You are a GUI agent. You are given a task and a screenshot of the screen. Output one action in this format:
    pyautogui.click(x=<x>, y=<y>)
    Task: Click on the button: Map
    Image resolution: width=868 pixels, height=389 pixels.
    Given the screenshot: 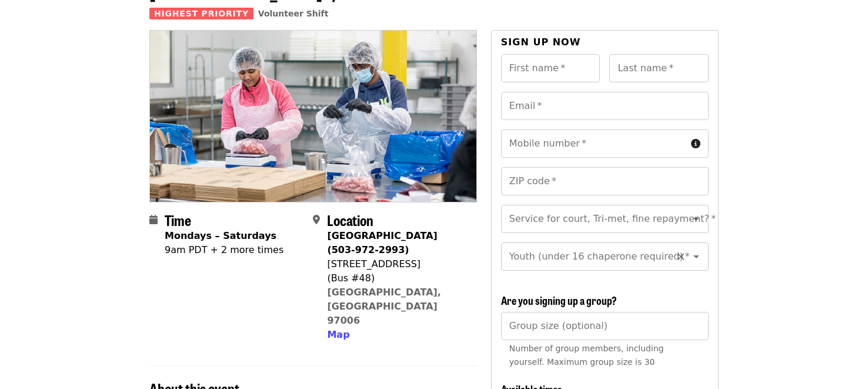 What is the action you would take?
    pyautogui.click(x=338, y=335)
    